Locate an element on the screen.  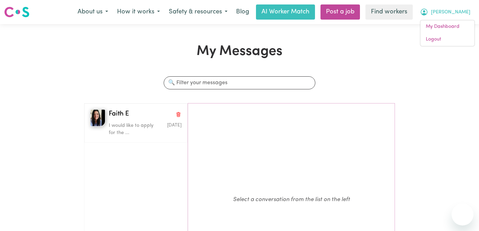
a: Logout is located at coordinates (448, 39).